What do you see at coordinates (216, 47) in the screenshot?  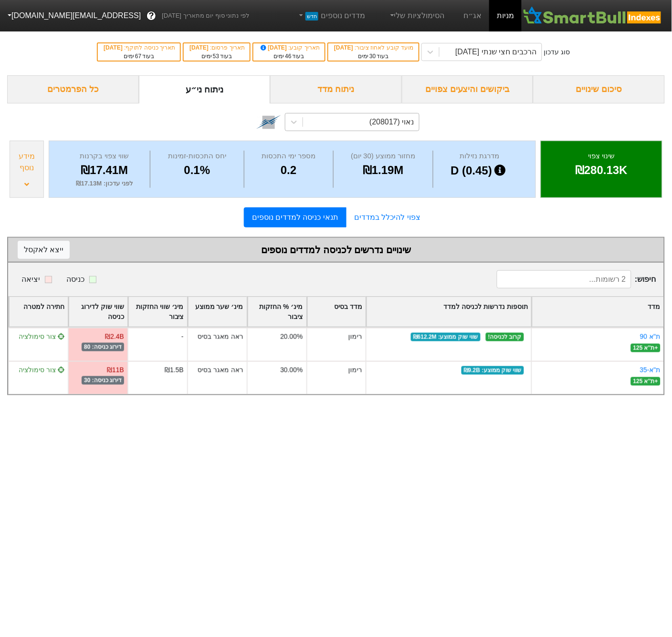 I see `div: תאריך פרסום :` at bounding box center [216, 47].